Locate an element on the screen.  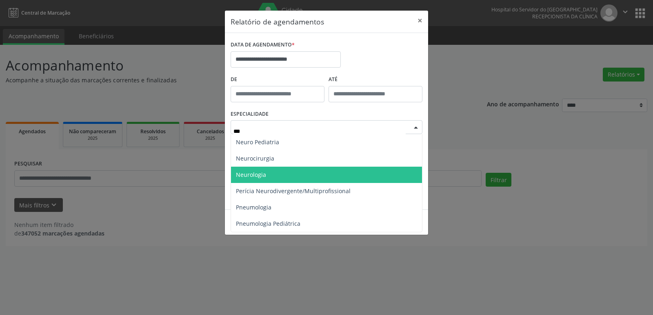
span: Neuro Pediatria is located at coordinates (257, 142).